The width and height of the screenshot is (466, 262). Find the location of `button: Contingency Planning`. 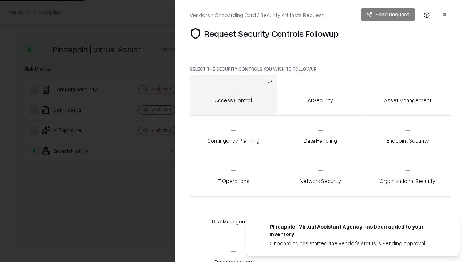

button: Contingency Planning is located at coordinates (234, 136).